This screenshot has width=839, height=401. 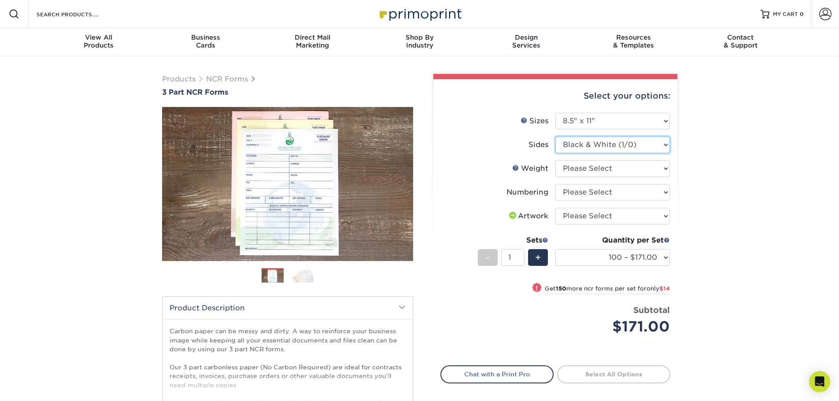 What do you see at coordinates (205, 37) in the screenshot?
I see `span: Business` at bounding box center [205, 37].